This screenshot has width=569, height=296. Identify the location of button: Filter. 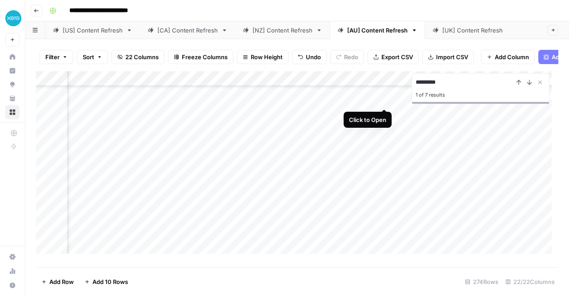
(56, 57).